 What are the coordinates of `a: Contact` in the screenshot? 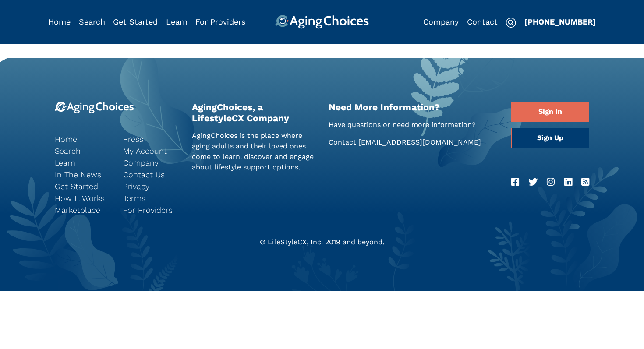 It's located at (482, 22).